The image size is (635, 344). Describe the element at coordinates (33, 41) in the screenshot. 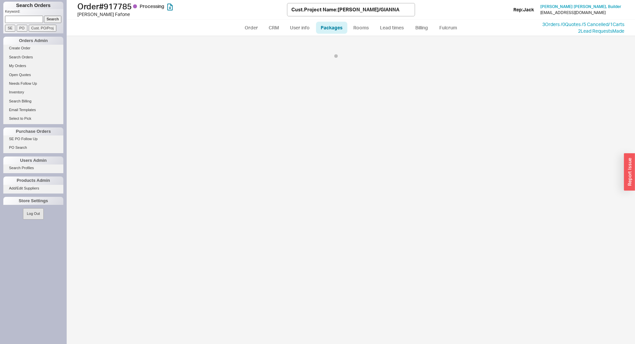

I see `div: Orders Admin` at that location.